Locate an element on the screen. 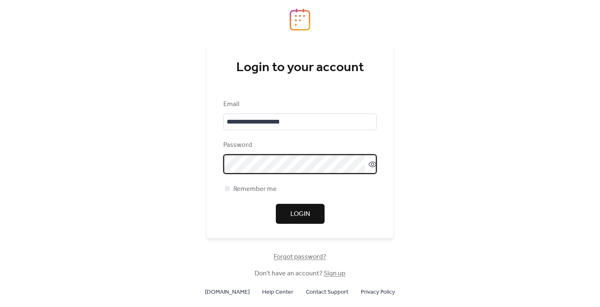 Image resolution: width=600 pixels, height=307 pixels. span: Remember me is located at coordinates (255, 190).